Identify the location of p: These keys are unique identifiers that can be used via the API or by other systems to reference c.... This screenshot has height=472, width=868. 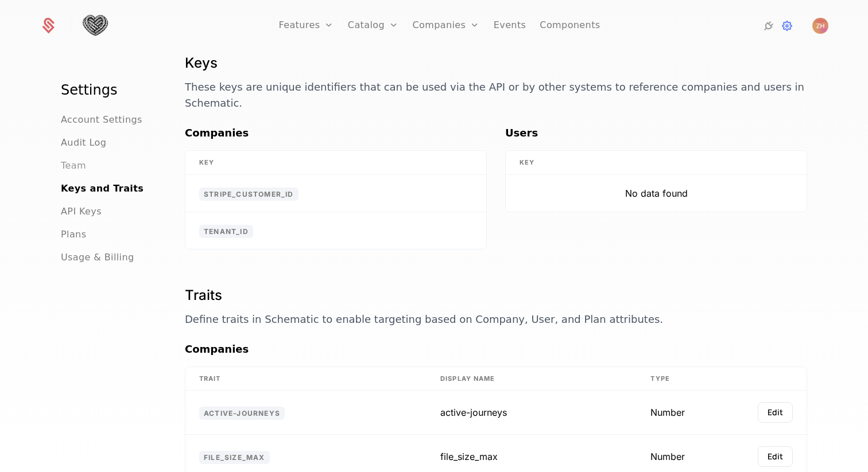
(496, 95).